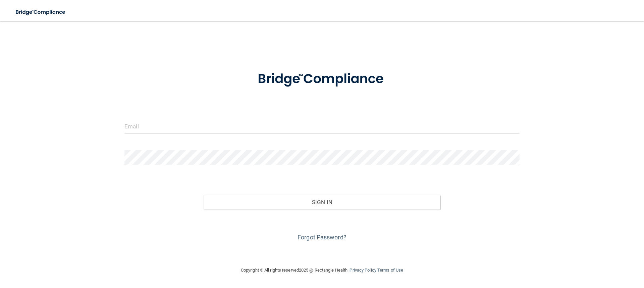  I want to click on div: Copyright © All rights reserved 2025 @ Rectangle Health | |, so click(322, 270).